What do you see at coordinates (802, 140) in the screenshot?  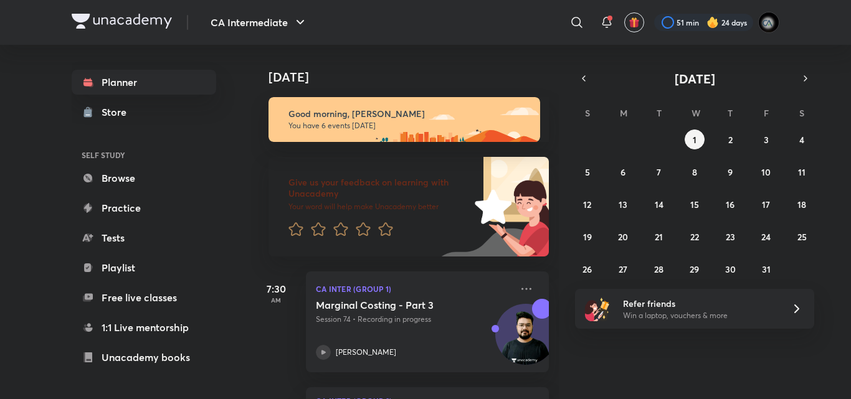 I see `button: October 4, 2025` at bounding box center [802, 140].